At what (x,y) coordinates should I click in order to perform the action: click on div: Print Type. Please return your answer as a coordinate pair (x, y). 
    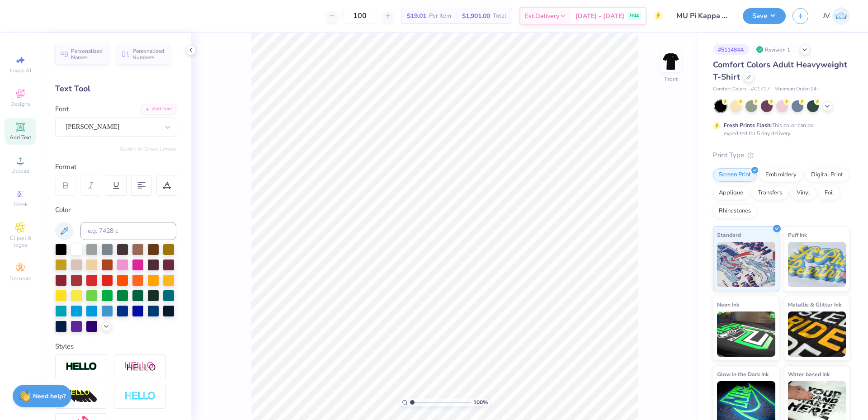
    Looking at the image, I should click on (781, 156).